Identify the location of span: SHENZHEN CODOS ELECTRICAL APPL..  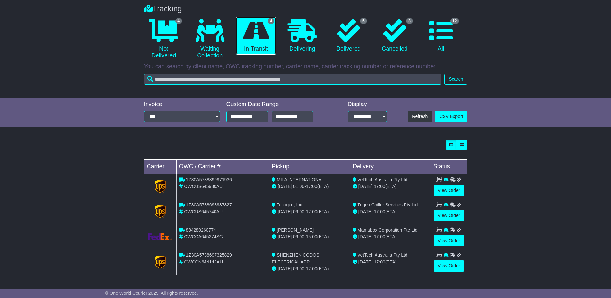
(295, 258).